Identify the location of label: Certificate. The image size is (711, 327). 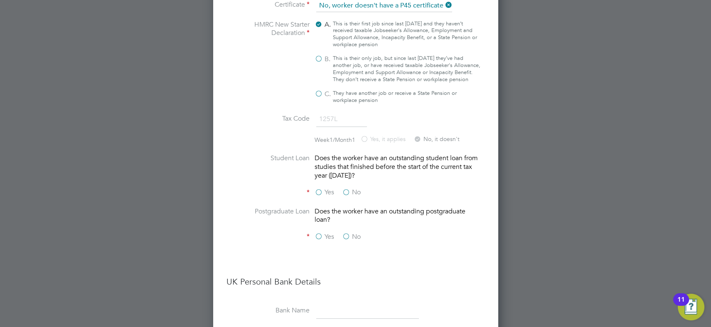
(268, 5).